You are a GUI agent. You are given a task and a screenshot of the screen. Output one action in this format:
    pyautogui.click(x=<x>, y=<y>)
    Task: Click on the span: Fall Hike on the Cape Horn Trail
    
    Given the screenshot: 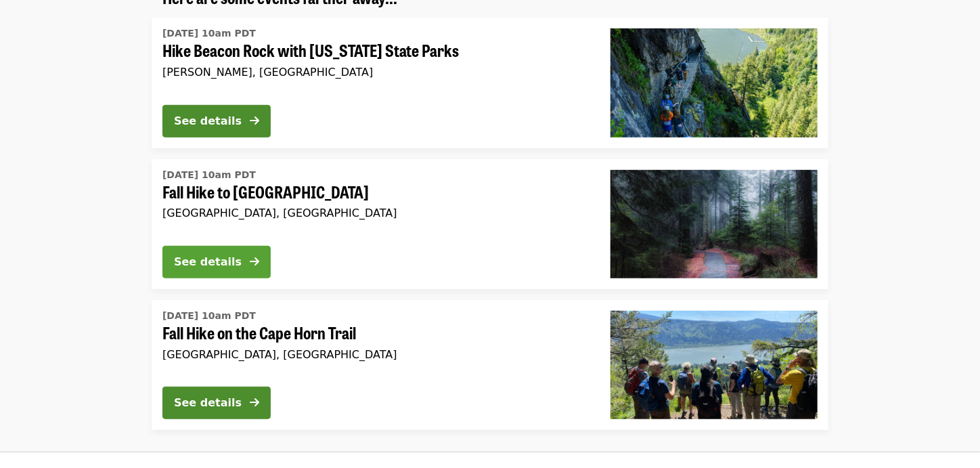 What is the action you would take?
    pyautogui.click(x=375, y=332)
    